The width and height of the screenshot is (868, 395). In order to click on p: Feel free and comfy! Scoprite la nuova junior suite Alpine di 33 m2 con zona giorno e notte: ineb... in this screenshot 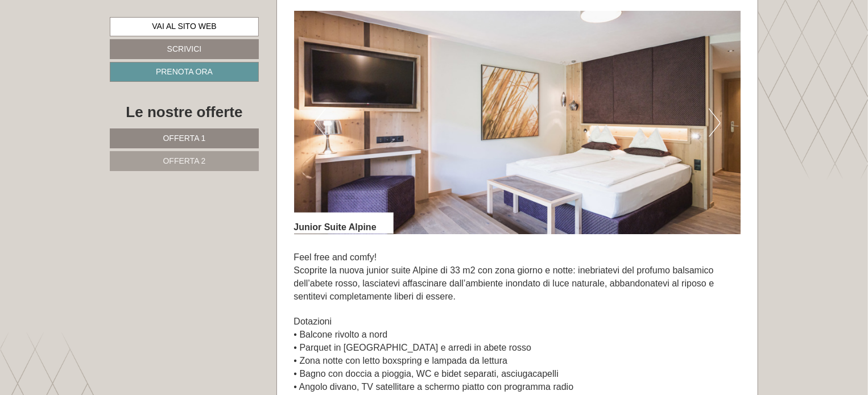, I will do `click(517, 322)`.